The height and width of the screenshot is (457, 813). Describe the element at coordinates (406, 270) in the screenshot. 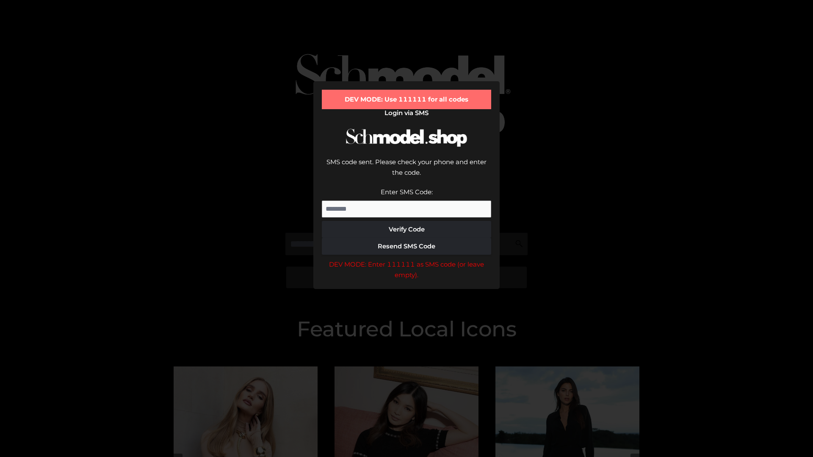

I see `div: DEV MODE: Enter 111111 as SMS code (or leave empty).` at that location.